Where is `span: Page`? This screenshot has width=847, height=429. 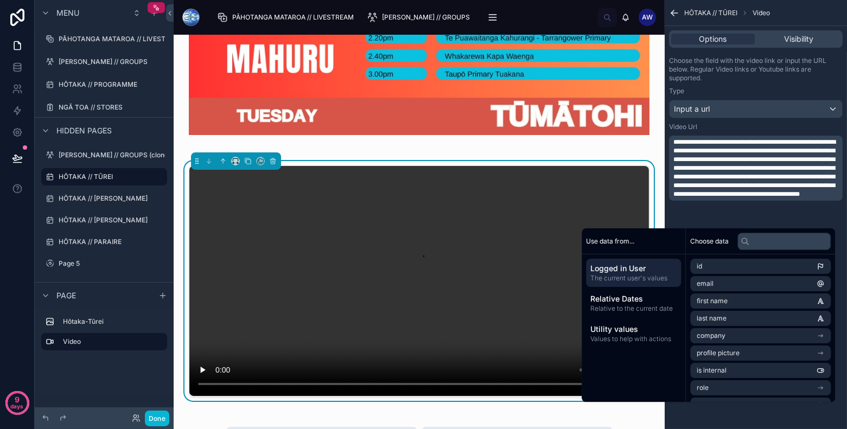 span: Page is located at coordinates (66, 296).